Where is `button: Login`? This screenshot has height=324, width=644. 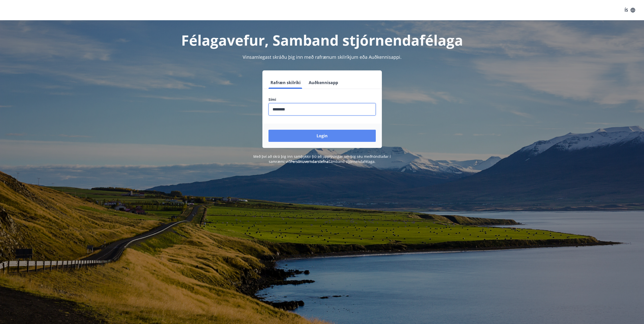
button: Login is located at coordinates (322, 136).